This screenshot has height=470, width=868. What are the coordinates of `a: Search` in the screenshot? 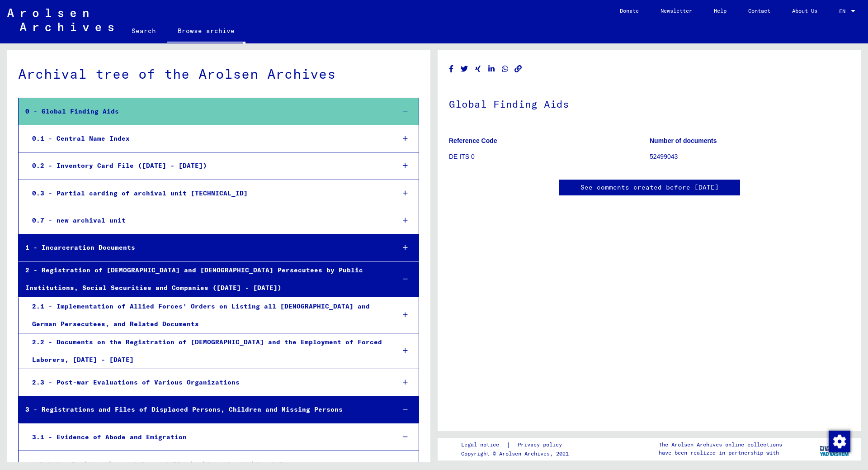 It's located at (144, 31).